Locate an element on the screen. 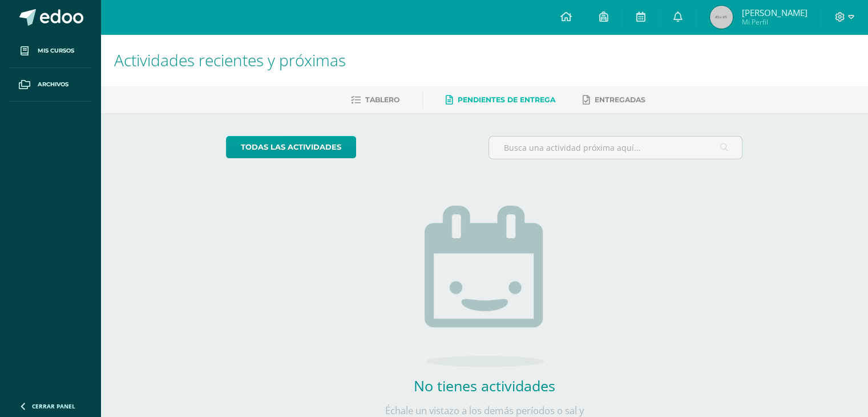  a: Tablero is located at coordinates (375, 100).